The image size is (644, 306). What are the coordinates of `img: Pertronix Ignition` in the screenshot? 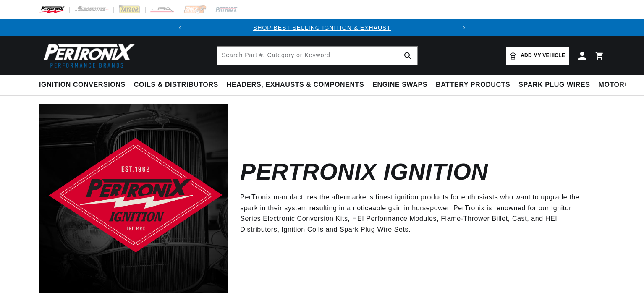 It's located at (133, 198).